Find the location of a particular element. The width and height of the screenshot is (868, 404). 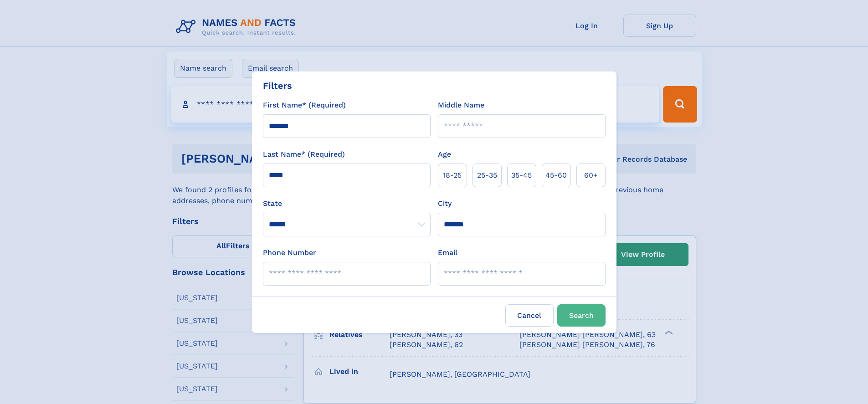

label: First Name* (Required) is located at coordinates (305, 105).